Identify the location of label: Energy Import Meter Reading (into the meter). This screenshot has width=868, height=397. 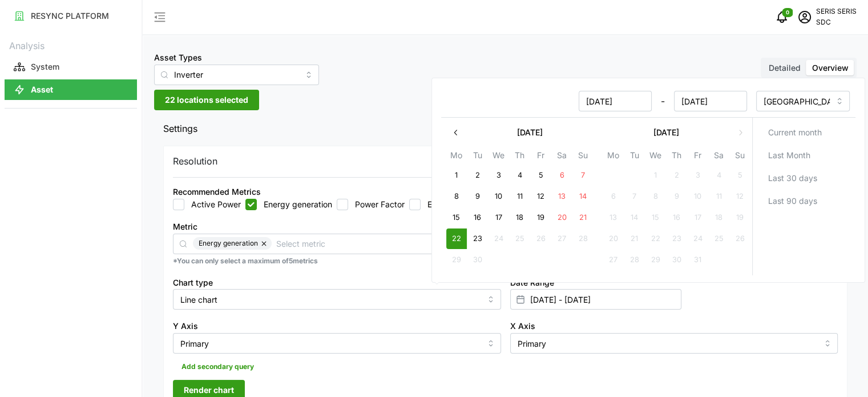
(509, 205).